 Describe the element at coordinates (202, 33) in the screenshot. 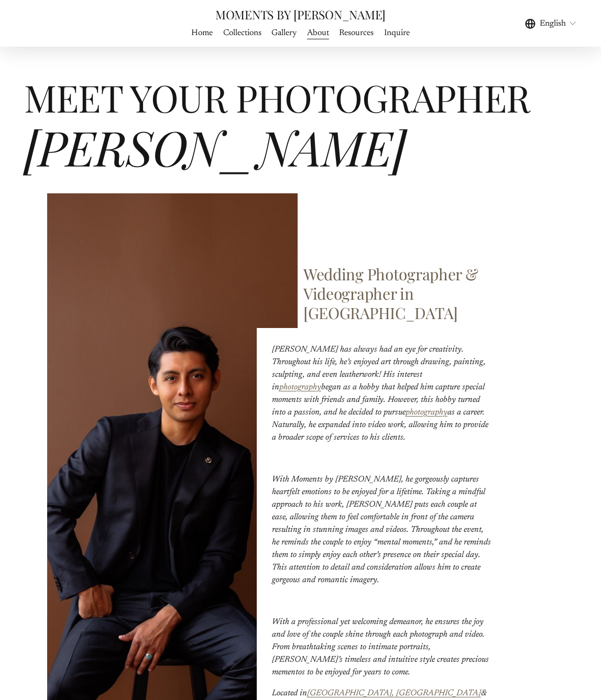

I see `a: Home` at that location.